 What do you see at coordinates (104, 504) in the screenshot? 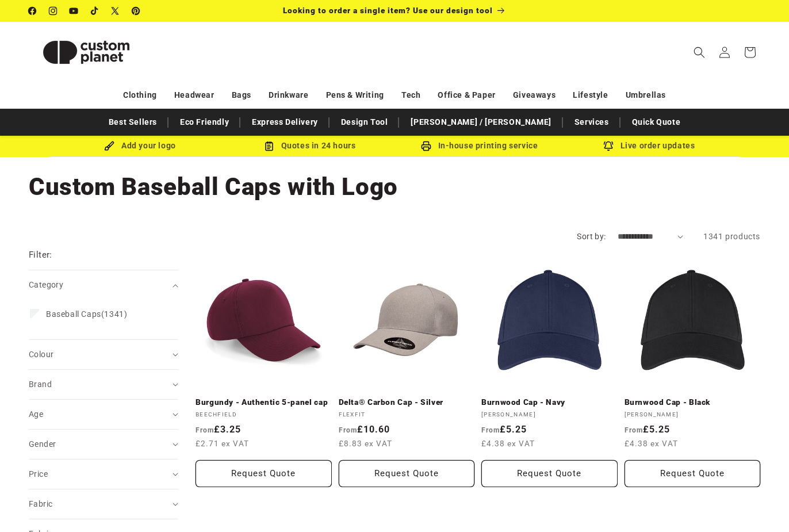
I see `summary: Fabric (0 selected)` at bounding box center [104, 504].